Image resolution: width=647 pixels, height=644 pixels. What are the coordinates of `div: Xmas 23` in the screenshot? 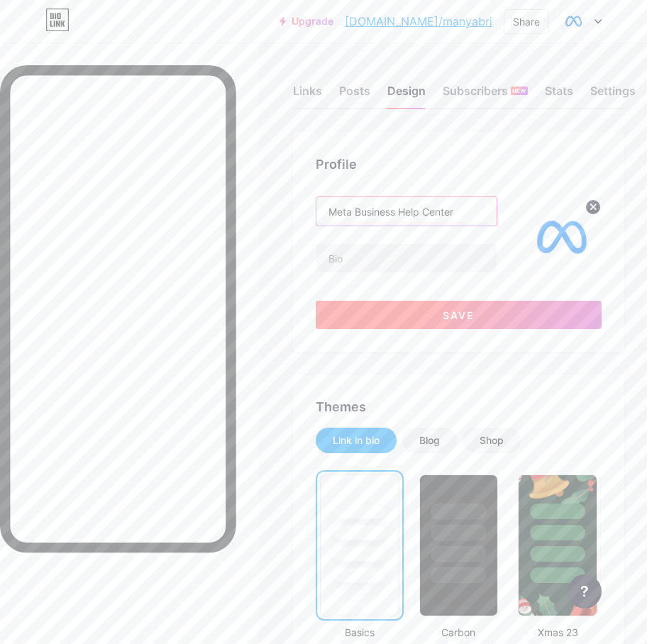 It's located at (558, 632).